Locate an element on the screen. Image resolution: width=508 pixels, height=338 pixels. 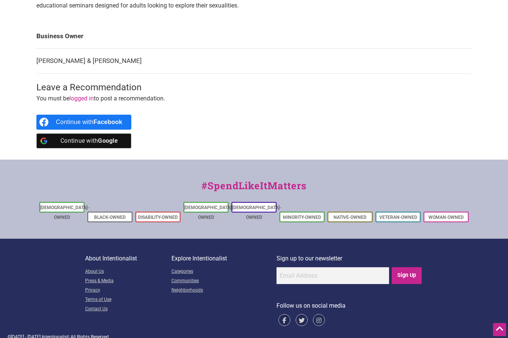
p: Follow us on social media is located at coordinates (349, 306).